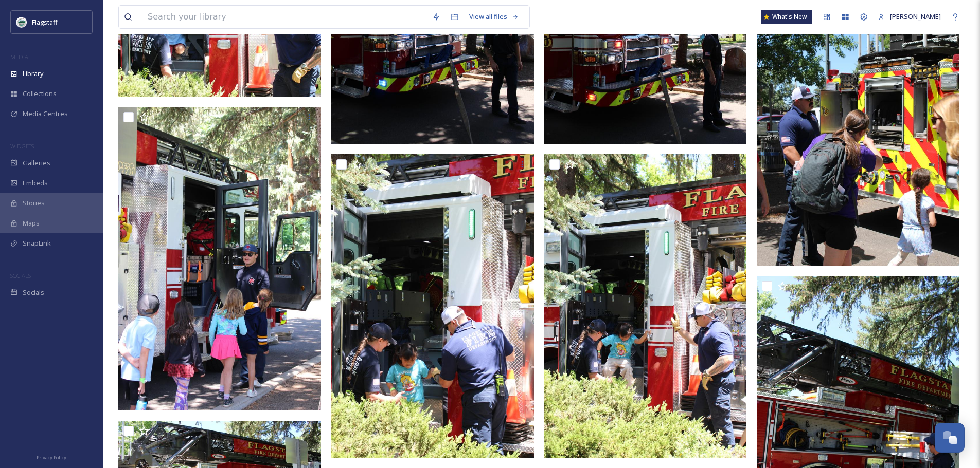  I want to click on span: Flagstaff, so click(45, 22).